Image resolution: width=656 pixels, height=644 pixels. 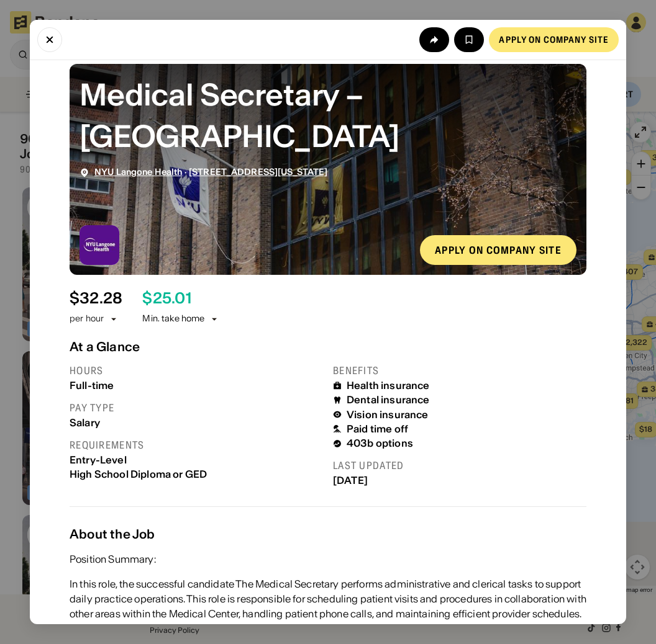 I want to click on div: High School Diploma or GED, so click(x=196, y=474).